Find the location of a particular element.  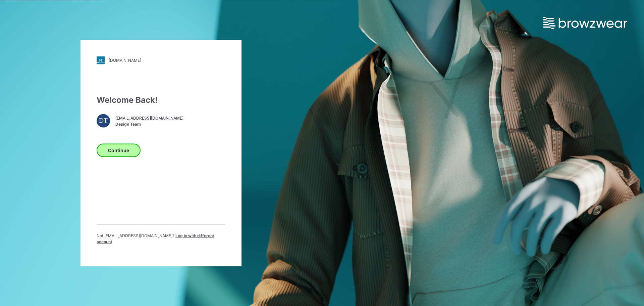

div: Welcome Back! is located at coordinates (161, 100).